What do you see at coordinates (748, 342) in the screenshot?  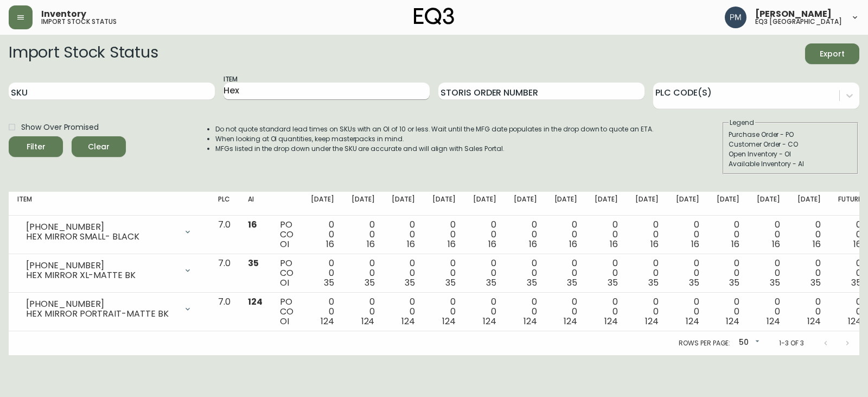 I see `div: 50` at bounding box center [748, 342].